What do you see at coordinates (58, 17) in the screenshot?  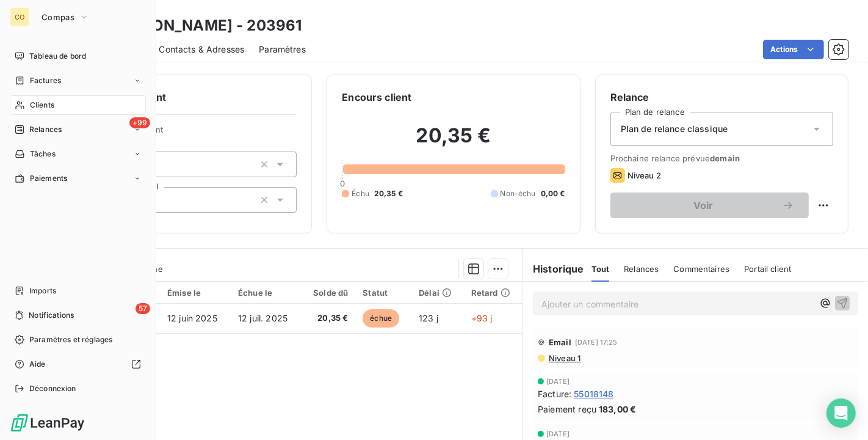 I see `span: Compas` at bounding box center [58, 17].